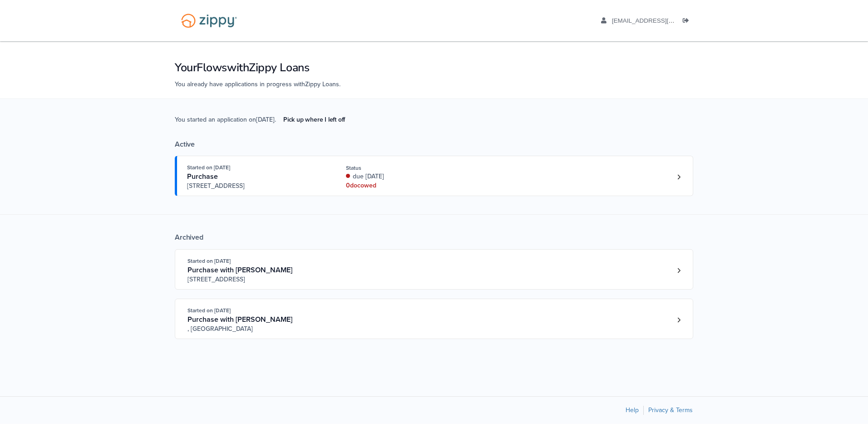  What do you see at coordinates (434, 319) in the screenshot?
I see `a: Open loan 4196537` at bounding box center [434, 319].